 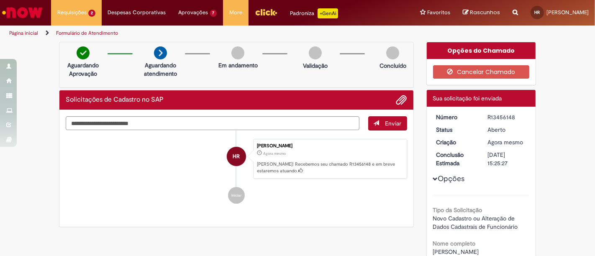 What do you see at coordinates (83, 69) in the screenshot?
I see `p: Aguardando Aprovação` at bounding box center [83, 69].